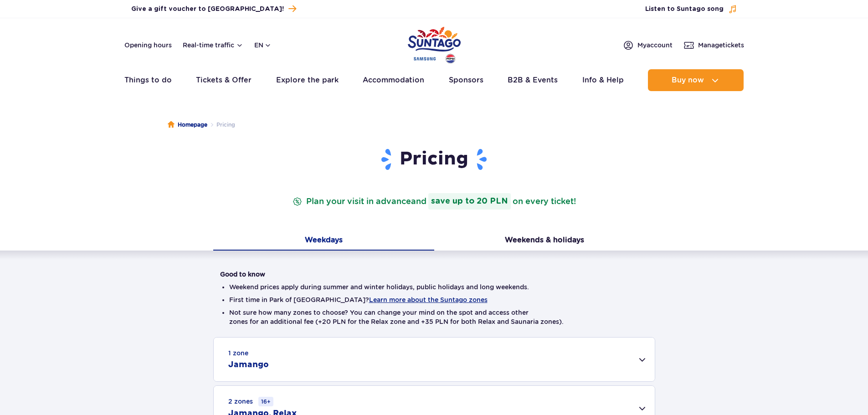  What do you see at coordinates (434, 317) in the screenshot?
I see `li: Not sure how many zones to choose? You can change your mind on the spot and access other zones fo...` at bounding box center [434, 317].